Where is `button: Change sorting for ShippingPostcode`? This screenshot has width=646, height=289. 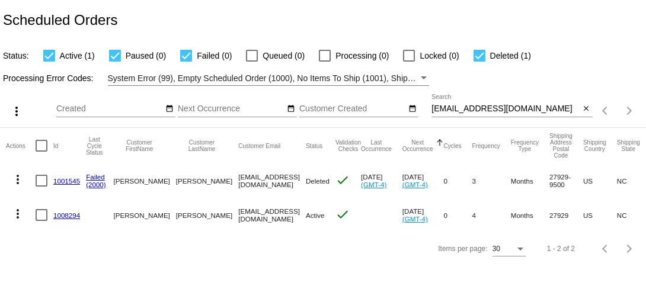 button: Change sorting for ShippingPostcode is located at coordinates (561, 146).